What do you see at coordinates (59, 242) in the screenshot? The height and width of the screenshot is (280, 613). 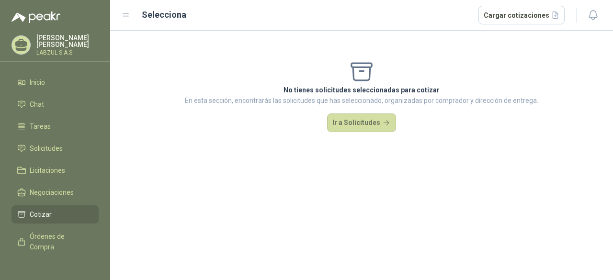 I see `span: Órdenes de Compra` at bounding box center [59, 242].